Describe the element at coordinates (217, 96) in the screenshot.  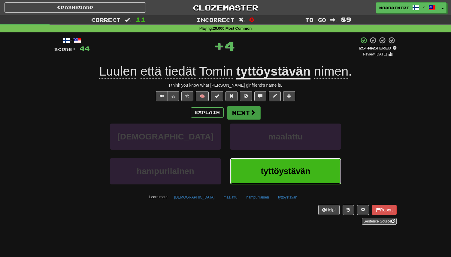
I see `button: Set this sentence to 100% Mastered (alt+m)` at that location.